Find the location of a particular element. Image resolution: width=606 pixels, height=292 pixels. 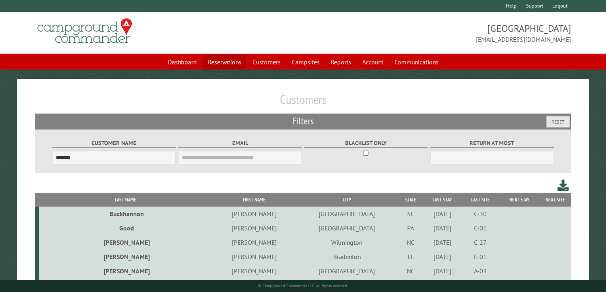

td: C-01 is located at coordinates (480, 228).